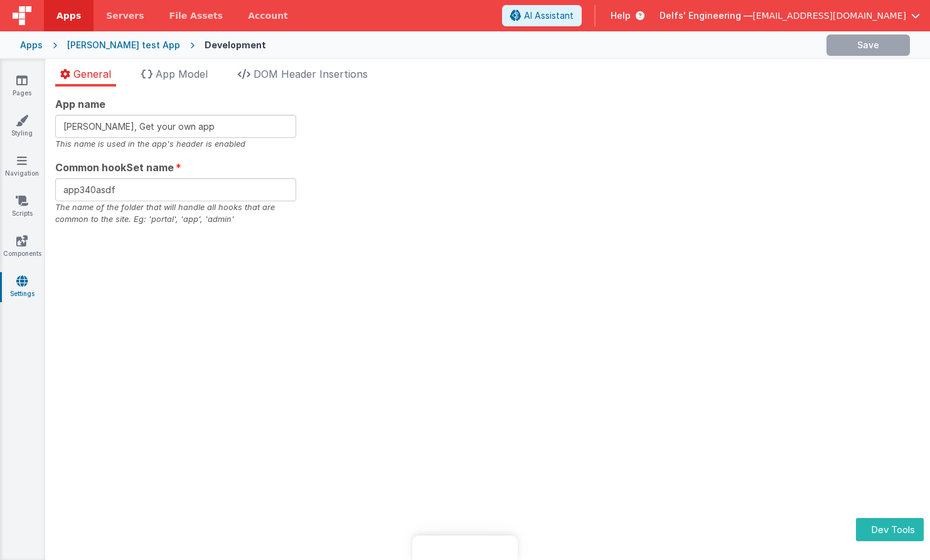 Image resolution: width=930 pixels, height=560 pixels. Describe the element at coordinates (706, 16) in the screenshot. I see `span: Delfs' Engineering —` at that location.